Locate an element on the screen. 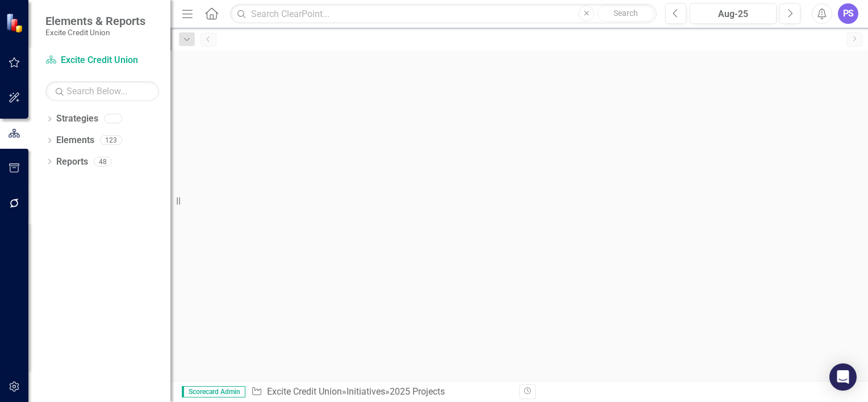 Image resolution: width=868 pixels, height=402 pixels. small: Excite Credit Union is located at coordinates (96, 33).